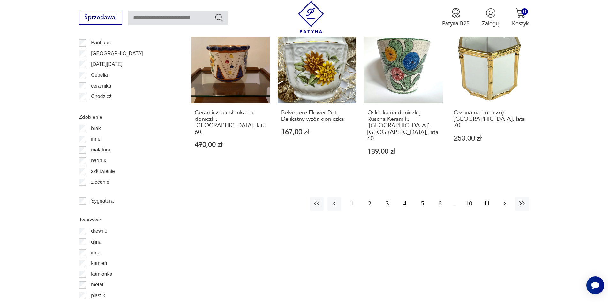  Describe the element at coordinates (491, 23) in the screenshot. I see `p: Zaloguj` at that location.